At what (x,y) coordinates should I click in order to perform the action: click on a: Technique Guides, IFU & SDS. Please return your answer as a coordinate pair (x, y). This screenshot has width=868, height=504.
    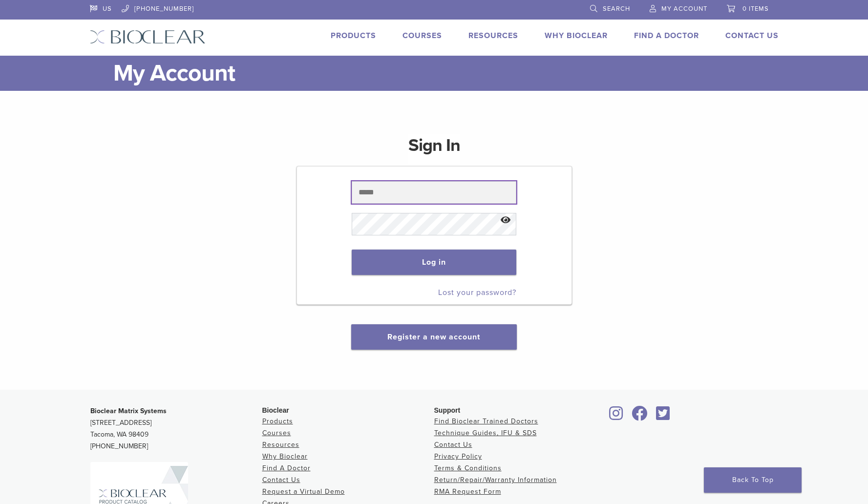
    Looking at the image, I should click on (485, 432).